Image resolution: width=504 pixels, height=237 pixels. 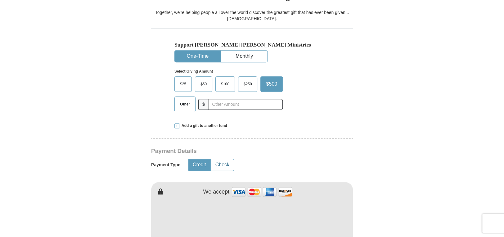 What do you see at coordinates (247, 84) in the screenshot?
I see `span: $250` at bounding box center [247, 84].